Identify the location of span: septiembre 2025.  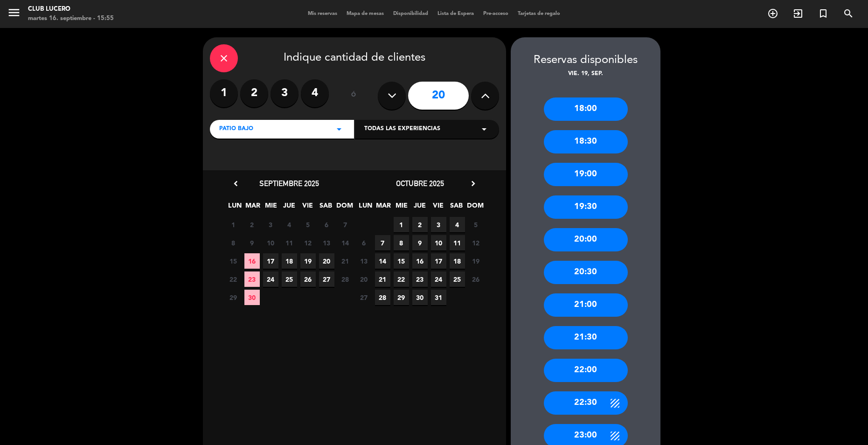
(289, 183).